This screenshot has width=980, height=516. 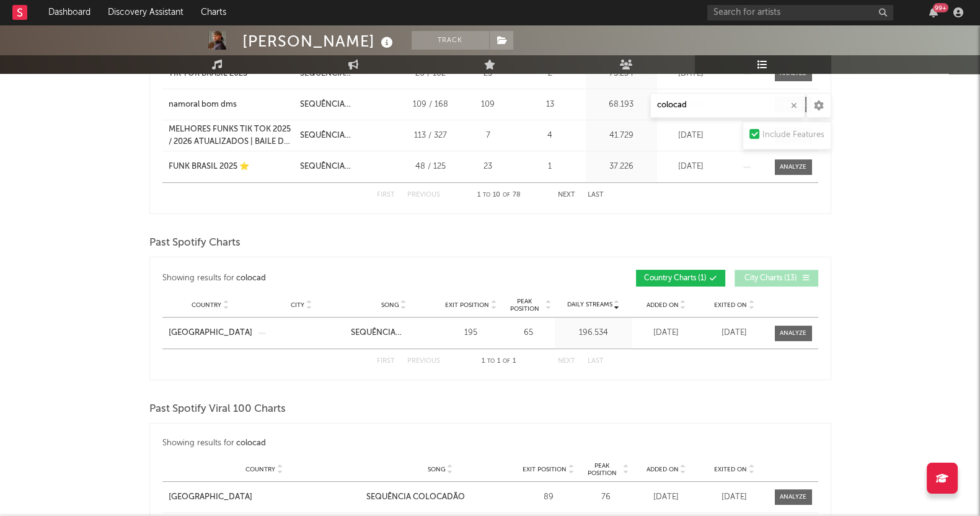 What do you see at coordinates (232, 104) in the screenshot?
I see `a: namoral bom dms` at bounding box center [232, 104].